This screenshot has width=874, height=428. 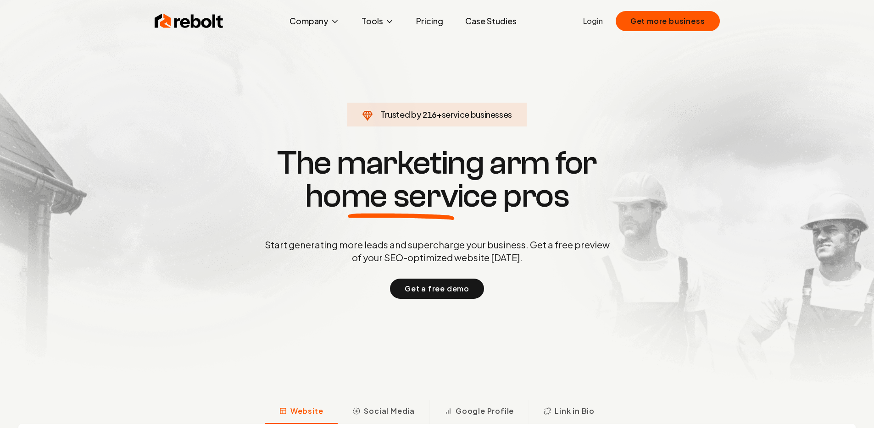 What do you see at coordinates (307, 411) in the screenshot?
I see `span: Website` at bounding box center [307, 411].